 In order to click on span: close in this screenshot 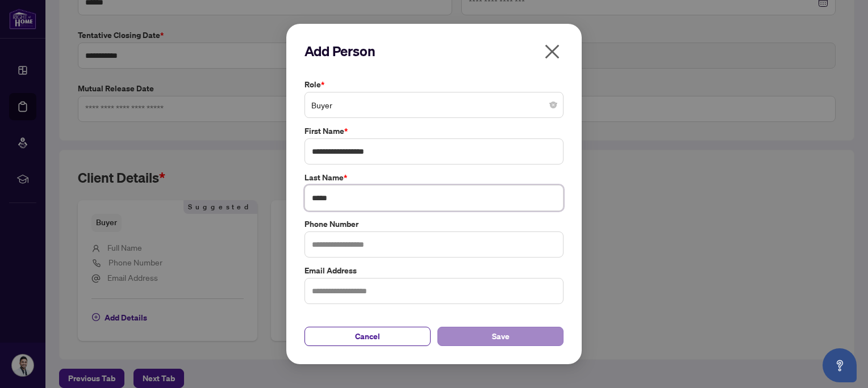, I will do `click(552, 52)`.